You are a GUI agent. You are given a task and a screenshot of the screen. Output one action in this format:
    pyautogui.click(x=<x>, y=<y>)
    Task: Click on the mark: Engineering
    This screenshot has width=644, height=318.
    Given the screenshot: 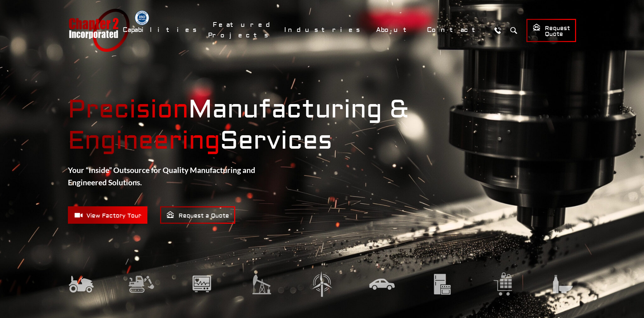 What is the action you would take?
    pyautogui.click(x=144, y=141)
    